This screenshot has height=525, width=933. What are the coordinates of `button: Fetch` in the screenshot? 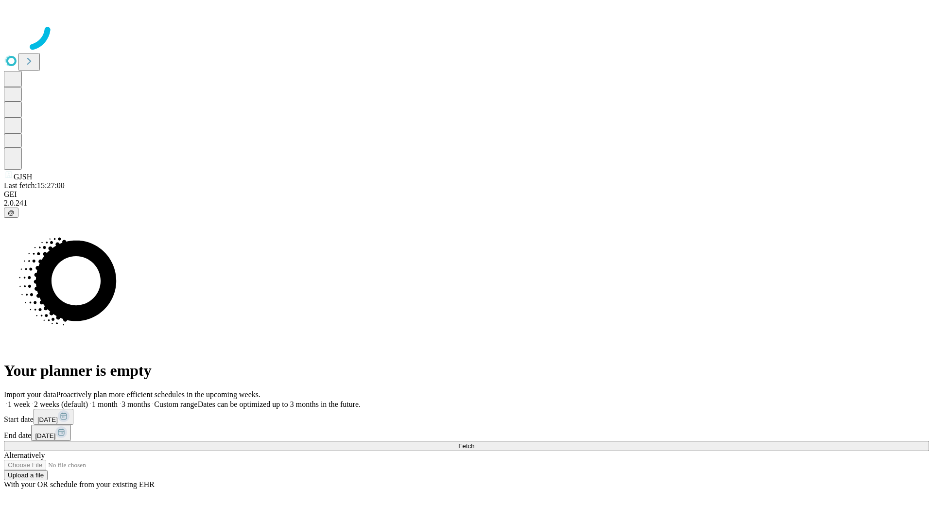 It's located at (466, 445).